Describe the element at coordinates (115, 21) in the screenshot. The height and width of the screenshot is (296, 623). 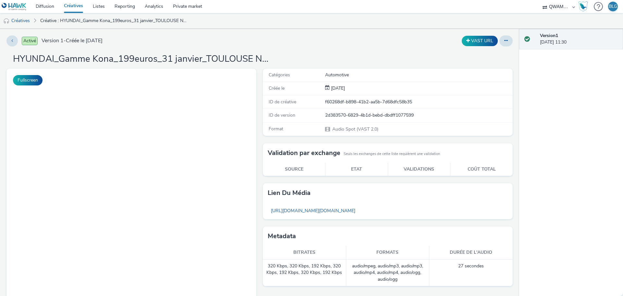
I see `a: Créative : HYUNDAI_Gamme Kona_199euros_31 janvier_TOULOUSE NORD_LOM1.mp3` at that location.